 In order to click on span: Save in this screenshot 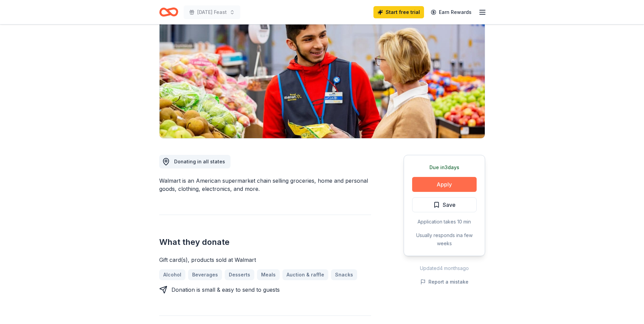, I will do `click(449, 205)`.